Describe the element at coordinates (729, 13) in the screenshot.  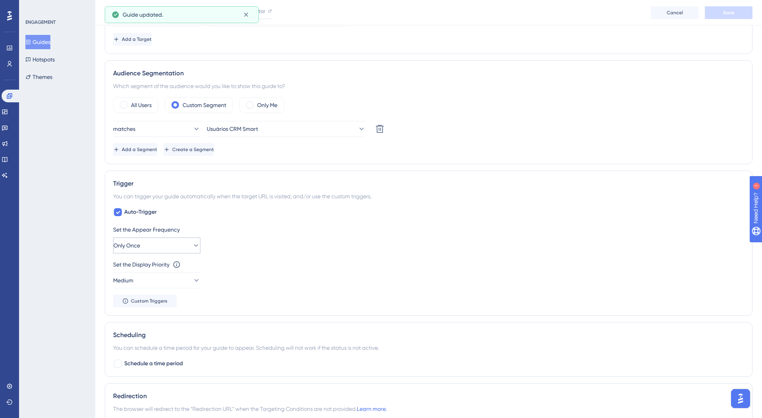
I see `span: Save` at that location.